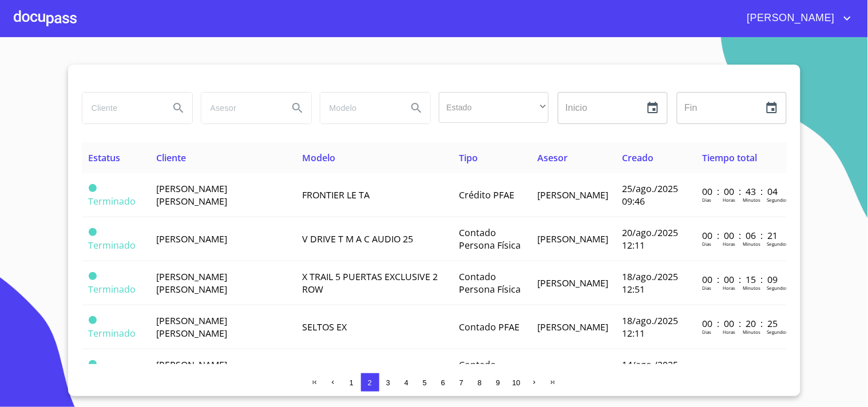  Describe the element at coordinates (516, 383) in the screenshot. I see `span: 10` at that location.